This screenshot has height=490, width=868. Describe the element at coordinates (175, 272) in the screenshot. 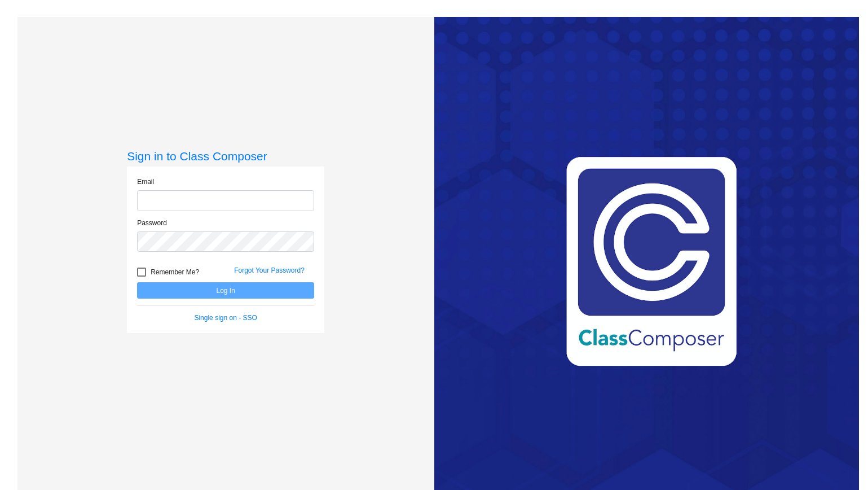

I see `span: Remember Me?` at that location.